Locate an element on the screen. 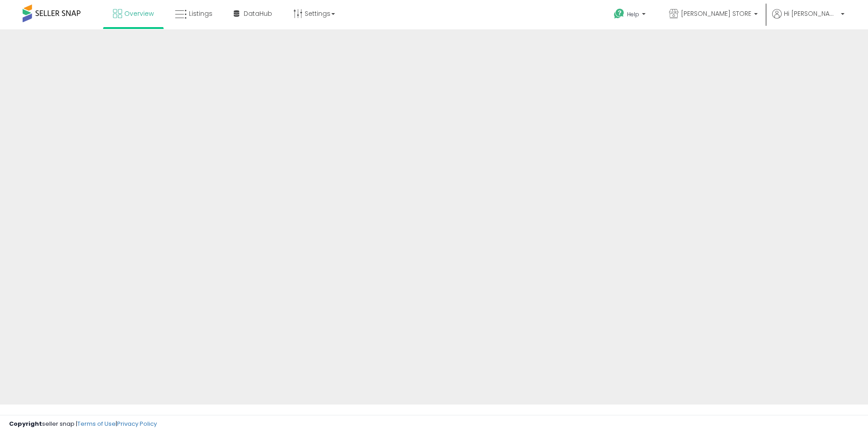  span: DataHub is located at coordinates (258, 13).